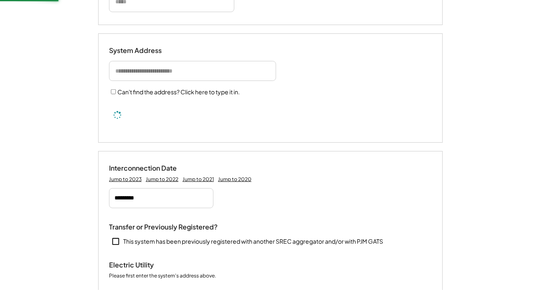 The width and height of the screenshot is (541, 290). Describe the element at coordinates (163, 277) in the screenshot. I see `div: Please first enter the system's address above.` at that location.